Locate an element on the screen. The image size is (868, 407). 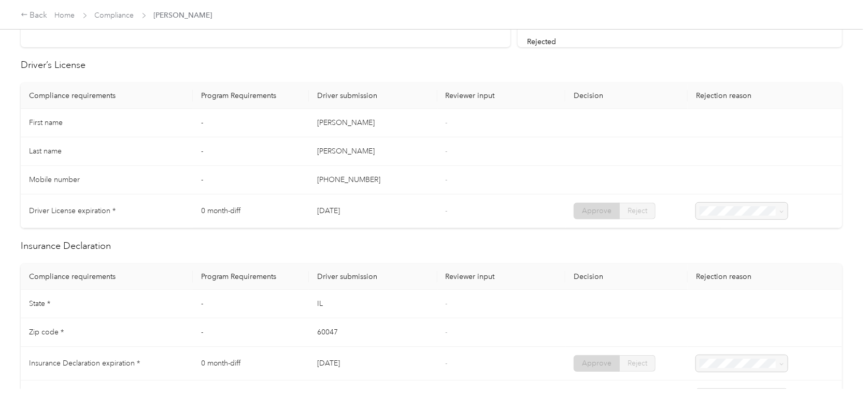
td: IL is located at coordinates (372, 304).